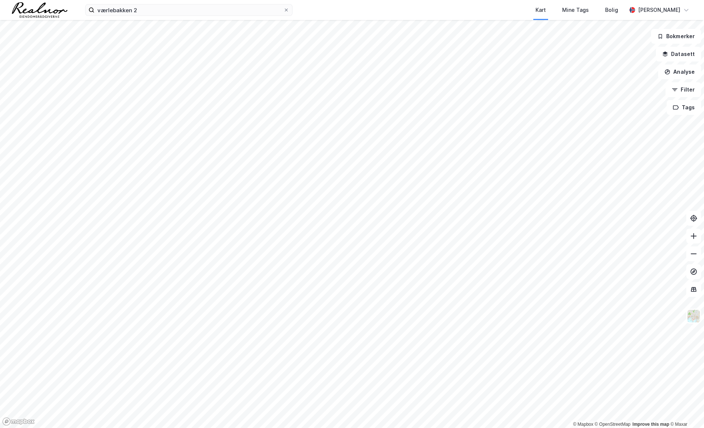 The height and width of the screenshot is (428, 704). I want to click on div: Bolig, so click(612, 10).